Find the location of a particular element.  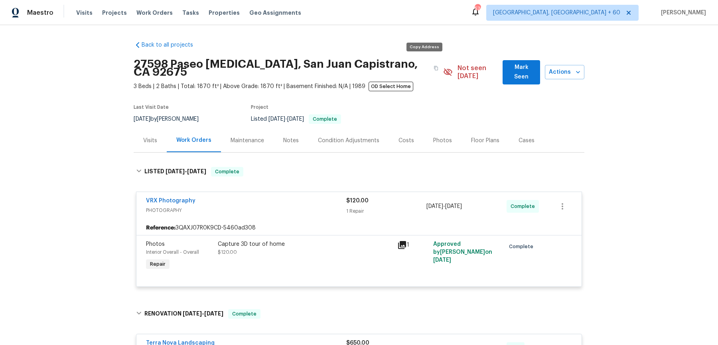

div: Photos is located at coordinates (442, 141).